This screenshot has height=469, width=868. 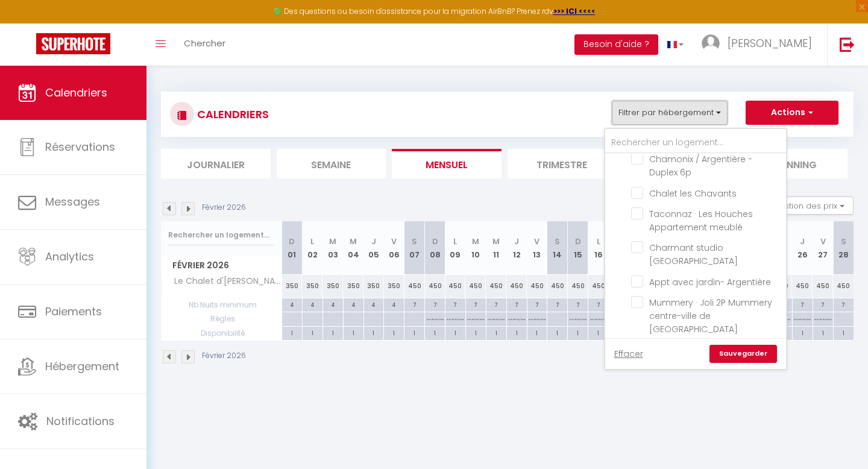 What do you see at coordinates (353, 248) in the screenshot?
I see `th: 04` at bounding box center [353, 248].